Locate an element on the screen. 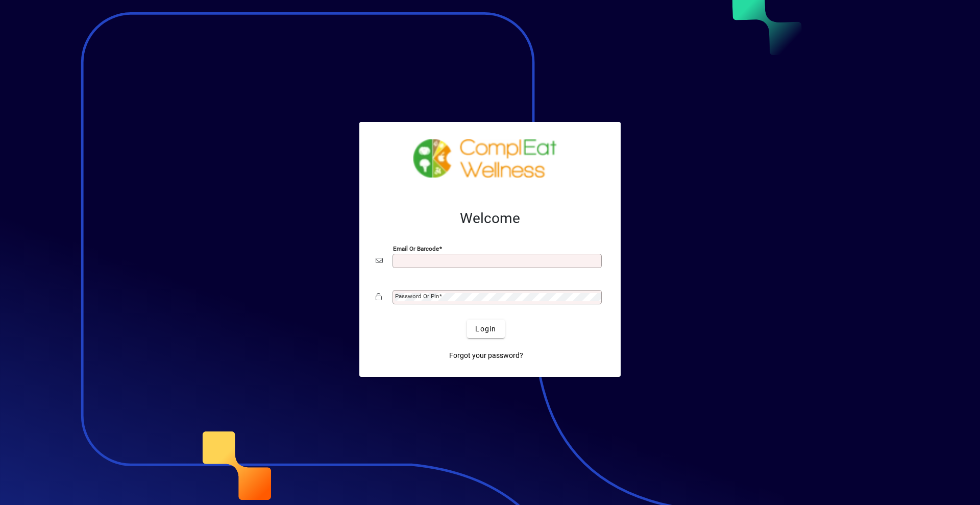 The image size is (980, 505). h2: Welcome is located at coordinates (490, 219).